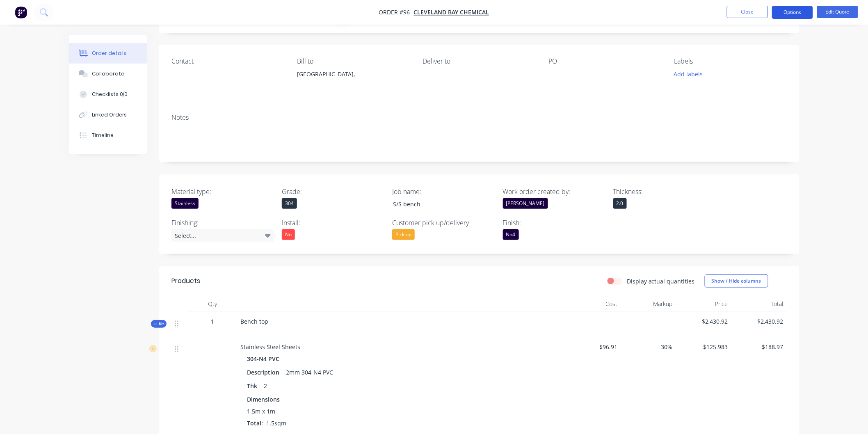  Describe the element at coordinates (159, 324) in the screenshot. I see `div: Kit` at that location.